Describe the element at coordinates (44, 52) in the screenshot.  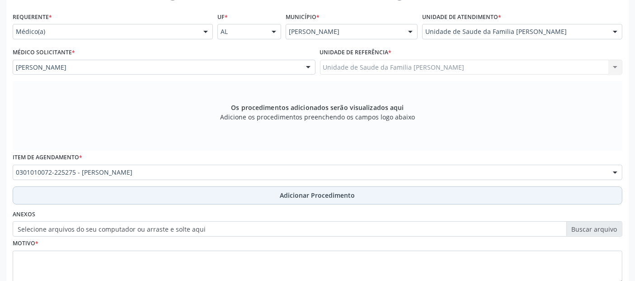
I see `label: Médico Solicitante` at that location.